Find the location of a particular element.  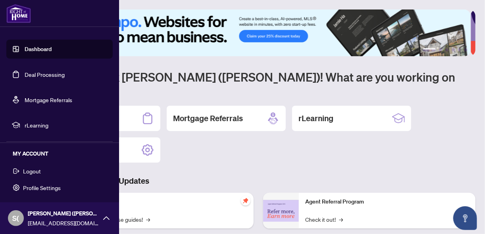

button: 3 is located at coordinates (447, 50).